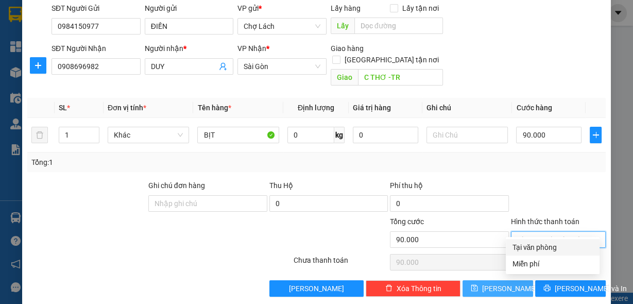 The width and height of the screenshot is (633, 304). I want to click on div: Tên hàng: THÙNG ( : 2 ), so click(98, 79).